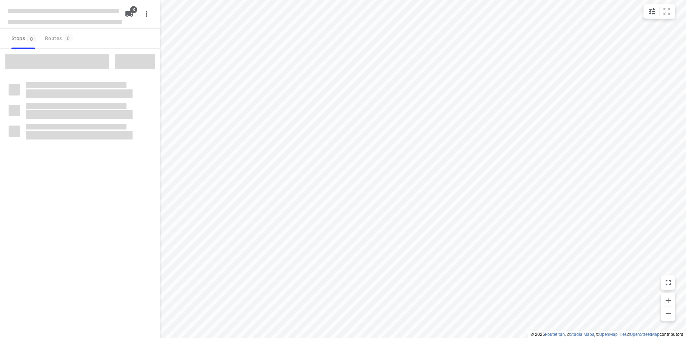  Describe the element at coordinates (607, 334) in the screenshot. I see `li: © 2025 , © , © © contributors` at that location.